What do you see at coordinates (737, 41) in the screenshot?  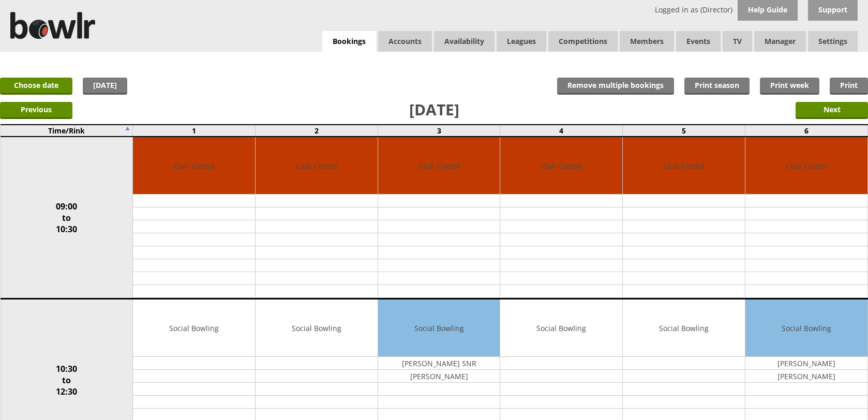 I see `span: TV` at bounding box center [737, 41].